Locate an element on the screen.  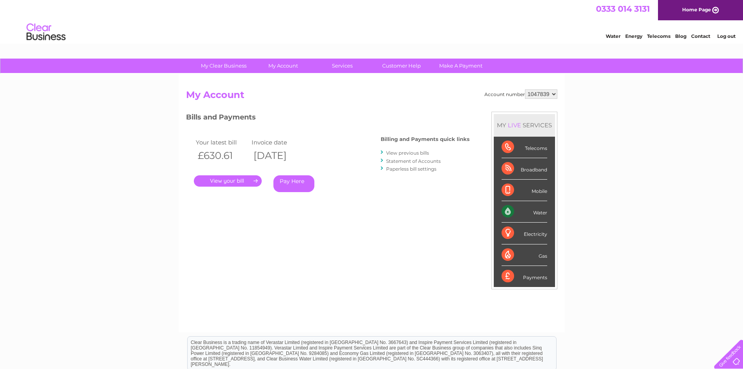
div: Gas is located at coordinates (524, 255).